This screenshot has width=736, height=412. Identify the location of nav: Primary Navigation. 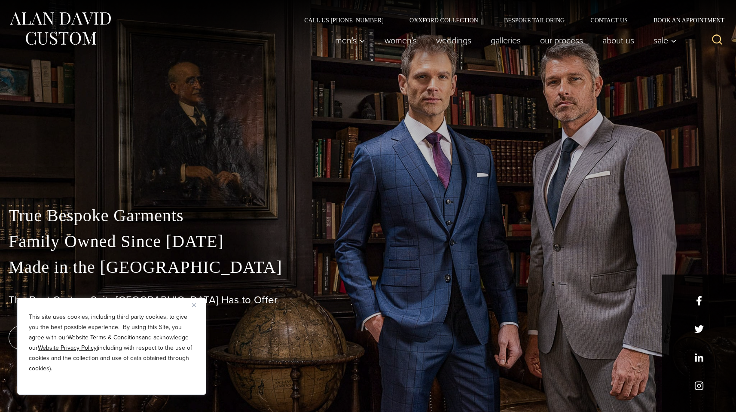
(503, 40).